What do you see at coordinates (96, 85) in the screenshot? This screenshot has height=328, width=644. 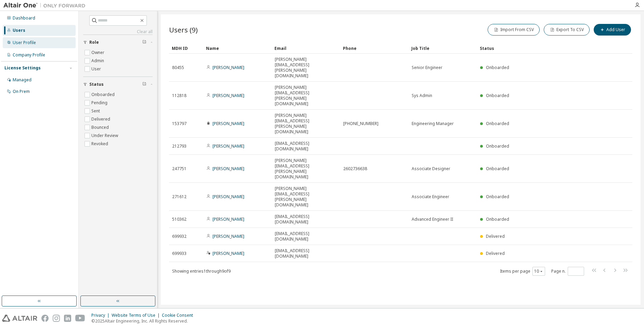 I see `span: Status` at bounding box center [96, 85].